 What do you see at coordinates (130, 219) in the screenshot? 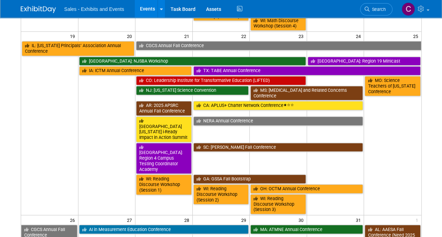
I see `span: 27` at bounding box center [130, 219].